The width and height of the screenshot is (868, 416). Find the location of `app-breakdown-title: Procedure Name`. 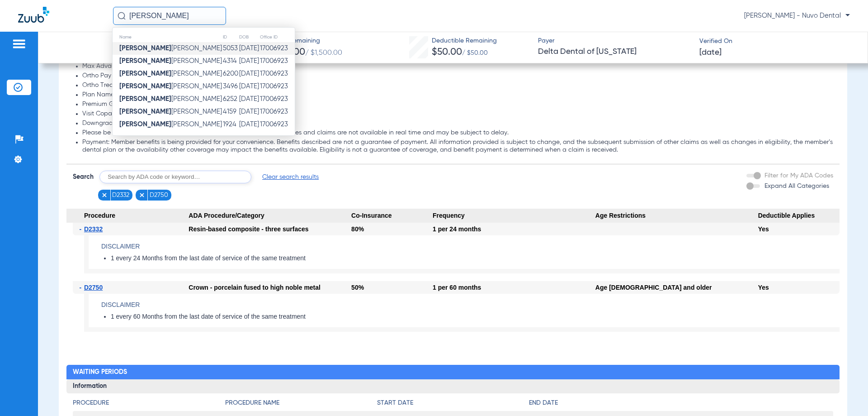

app-breakdown-title: Procedure Name is located at coordinates (301, 404).